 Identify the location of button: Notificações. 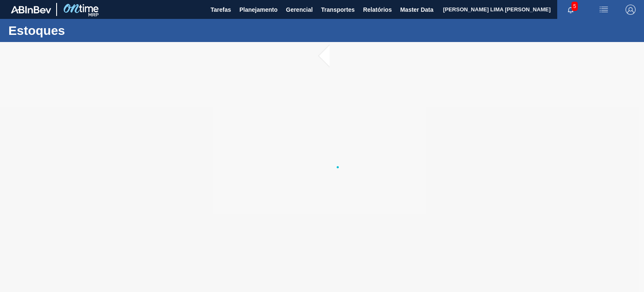
(571, 9).